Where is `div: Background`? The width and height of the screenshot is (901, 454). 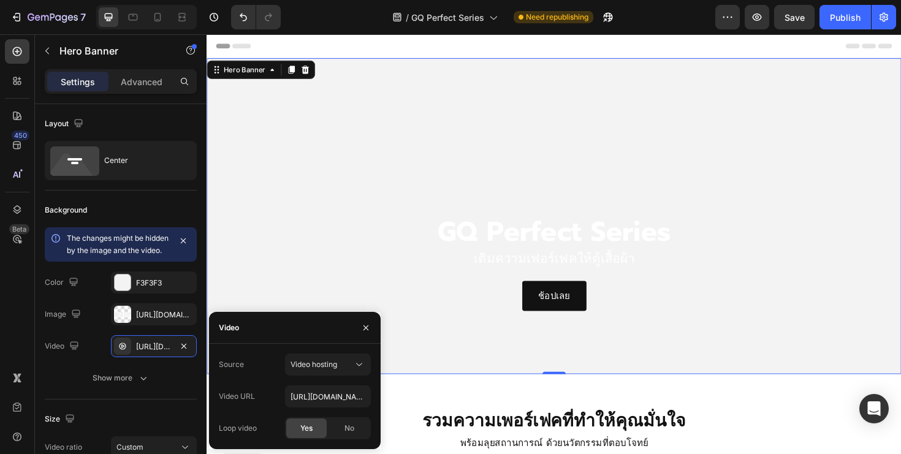 div: Background is located at coordinates (66, 210).